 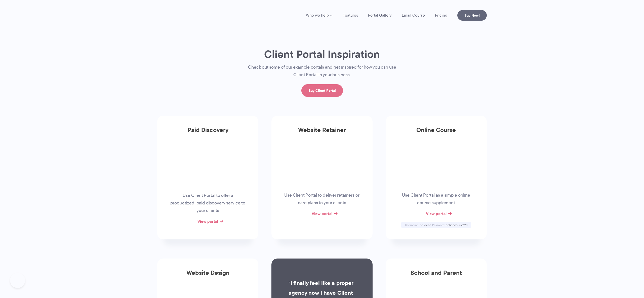 I want to click on p: Use Client Portal to offer a productized, paid discovery service to your clients, so click(x=208, y=204).